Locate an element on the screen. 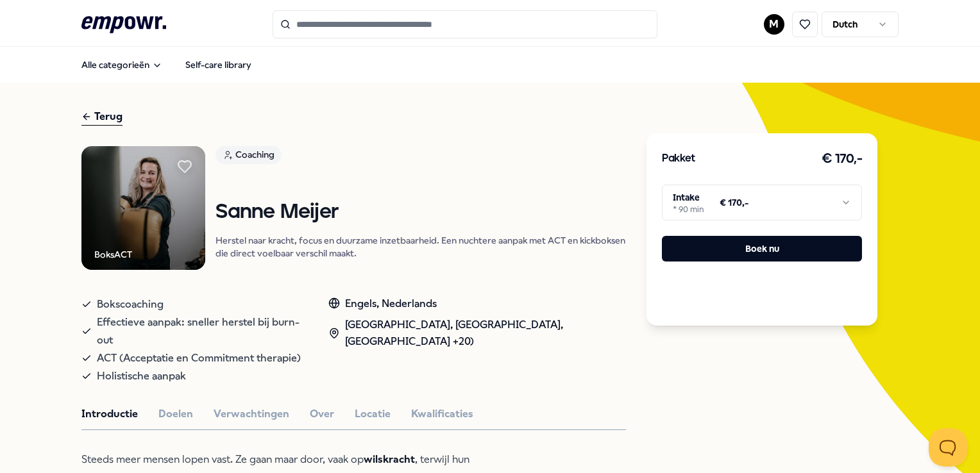 This screenshot has width=980, height=473. nav: Main is located at coordinates (166, 64).